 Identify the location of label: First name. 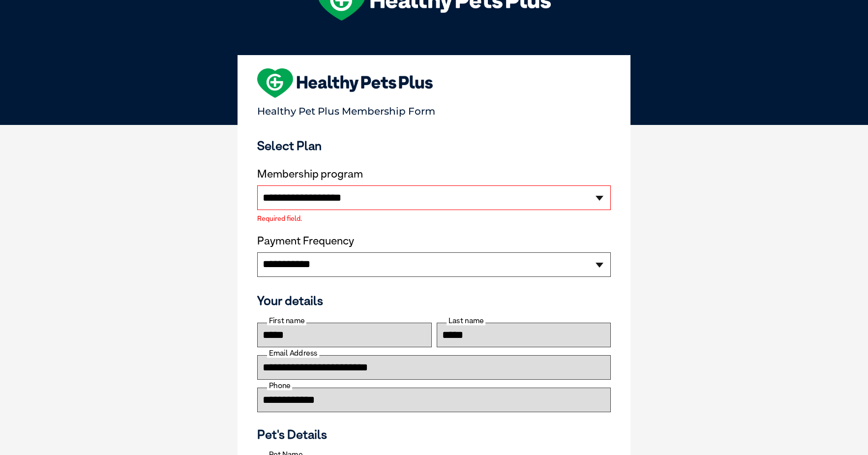
(286, 321).